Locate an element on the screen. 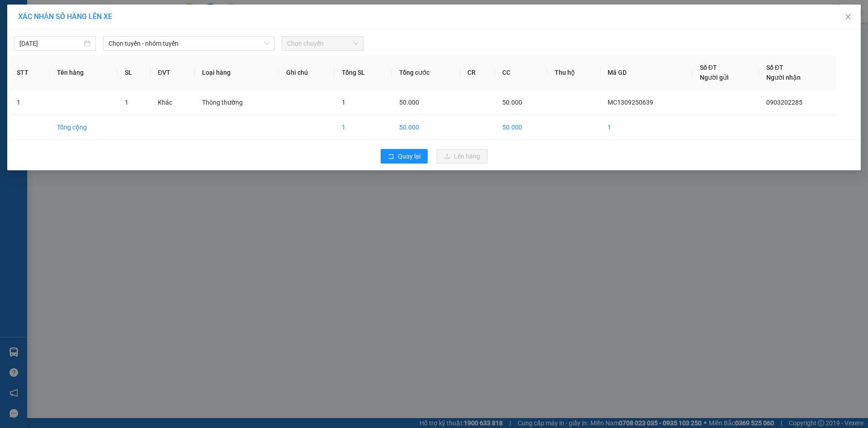  th: CR is located at coordinates (478, 72).